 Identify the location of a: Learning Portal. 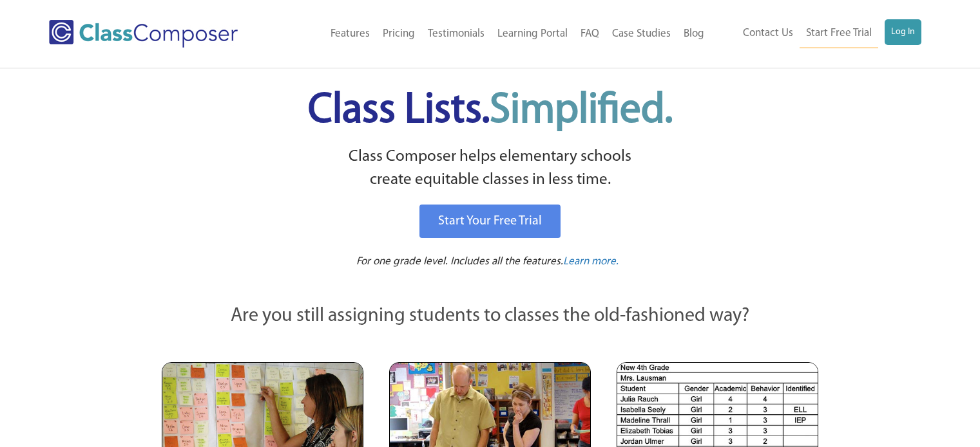
(532, 34).